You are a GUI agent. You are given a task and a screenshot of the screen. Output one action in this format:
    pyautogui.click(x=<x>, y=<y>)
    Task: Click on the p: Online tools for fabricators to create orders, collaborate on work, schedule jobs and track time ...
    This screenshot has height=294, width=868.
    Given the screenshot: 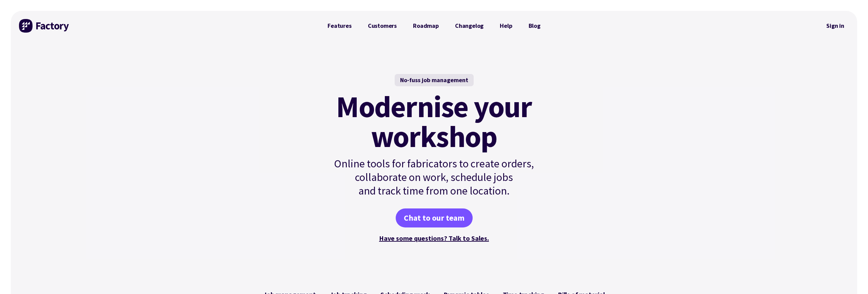 What is the action you would take?
    pyautogui.click(x=434, y=177)
    